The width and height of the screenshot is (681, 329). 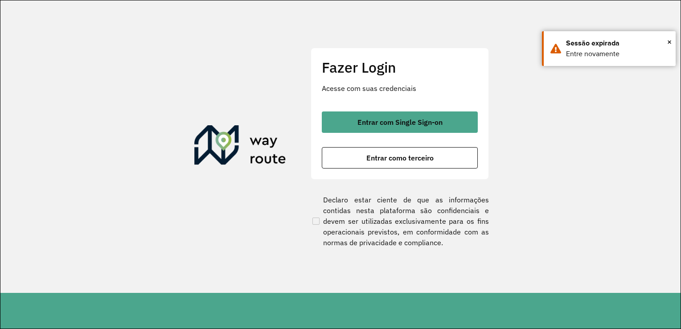 I want to click on label: Declaro estar ciente de que as informações contidas nesta plataforma são confidenciais e devem se..., so click(x=400, y=221).